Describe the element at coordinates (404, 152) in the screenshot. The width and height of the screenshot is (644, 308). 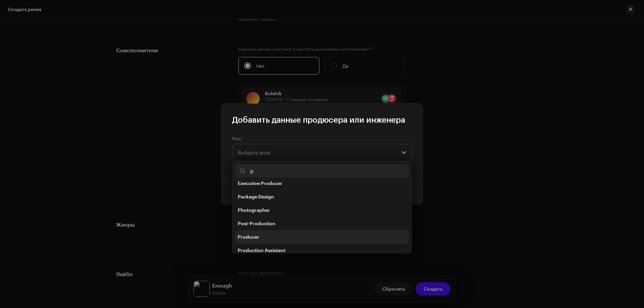
I see `div: dropdown trigger` at that location.